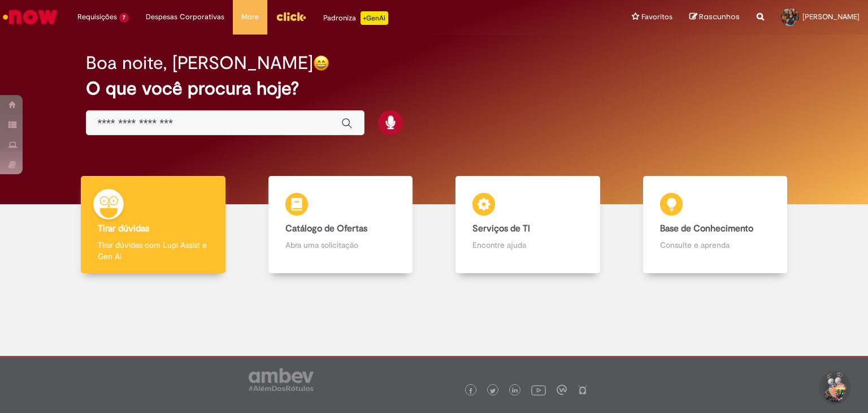 The width and height of the screenshot is (868, 413). I want to click on span: Despesas Corporativas, so click(185, 17).